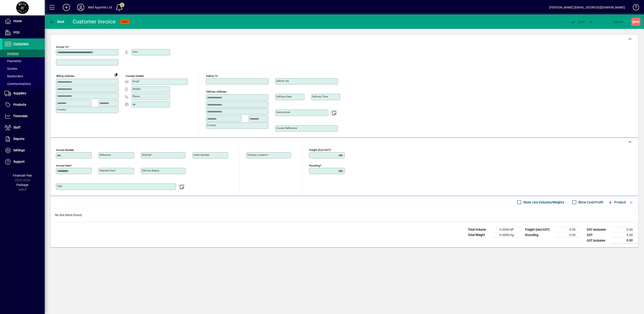 The width and height of the screenshot is (644, 314). Describe the element at coordinates (598, 235) in the screenshot. I see `td: GST` at that location.